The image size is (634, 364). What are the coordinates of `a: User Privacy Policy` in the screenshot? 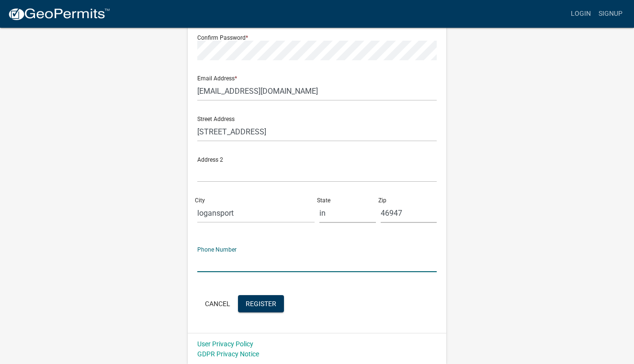 It's located at (225, 344).